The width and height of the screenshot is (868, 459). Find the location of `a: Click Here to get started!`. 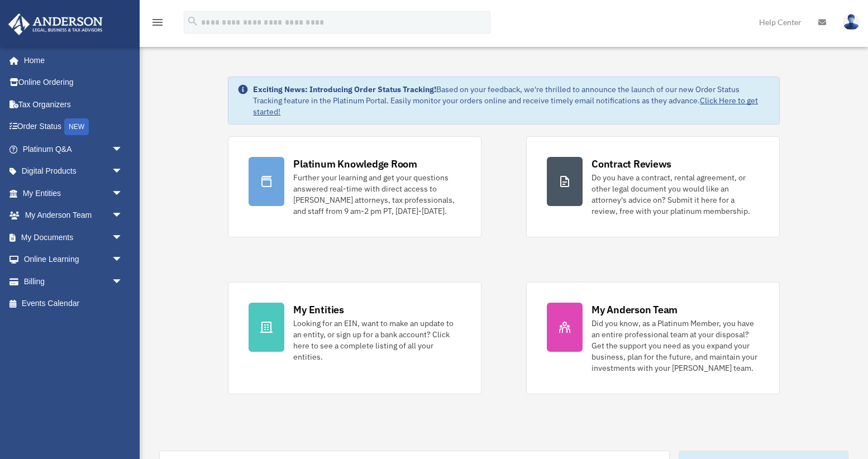

a: Click Here to get started! is located at coordinates (506, 106).